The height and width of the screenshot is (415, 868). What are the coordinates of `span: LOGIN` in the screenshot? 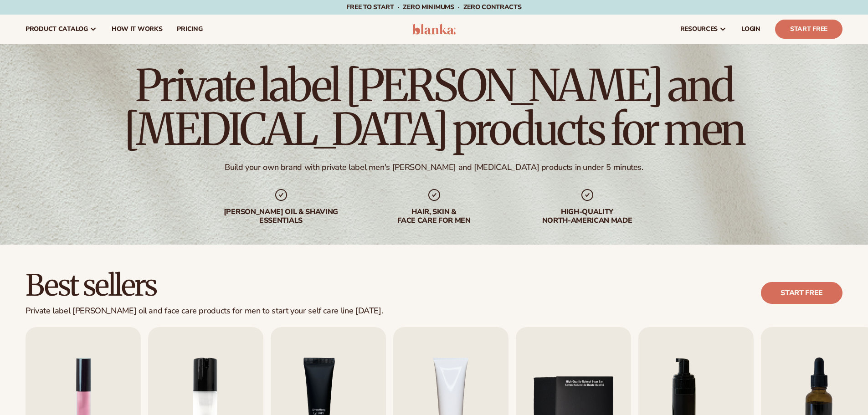 It's located at (751, 29).